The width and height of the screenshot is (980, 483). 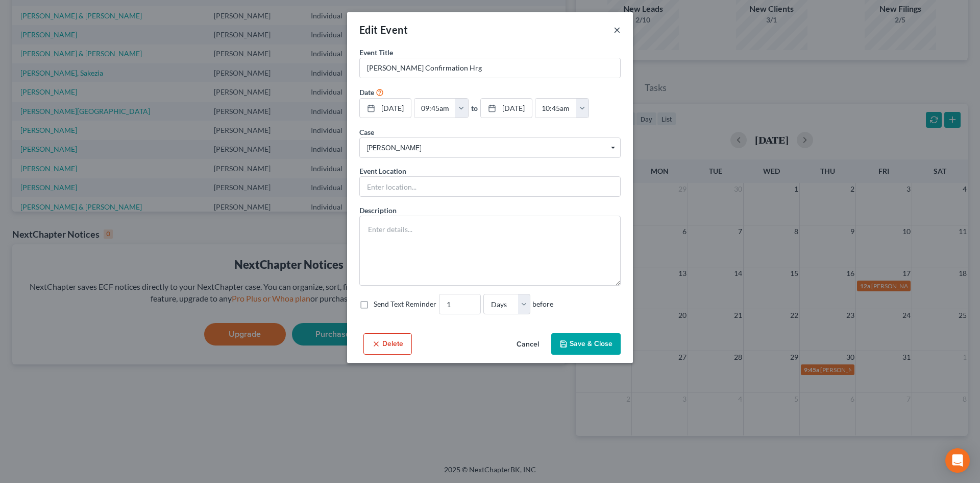 I want to click on label: Send Text Reminder, so click(x=405, y=304).